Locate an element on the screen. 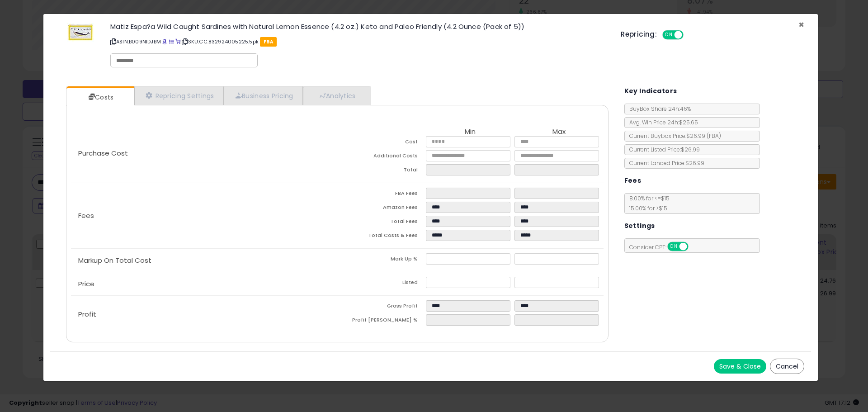  td: Amazon Fees is located at coordinates (381, 208).